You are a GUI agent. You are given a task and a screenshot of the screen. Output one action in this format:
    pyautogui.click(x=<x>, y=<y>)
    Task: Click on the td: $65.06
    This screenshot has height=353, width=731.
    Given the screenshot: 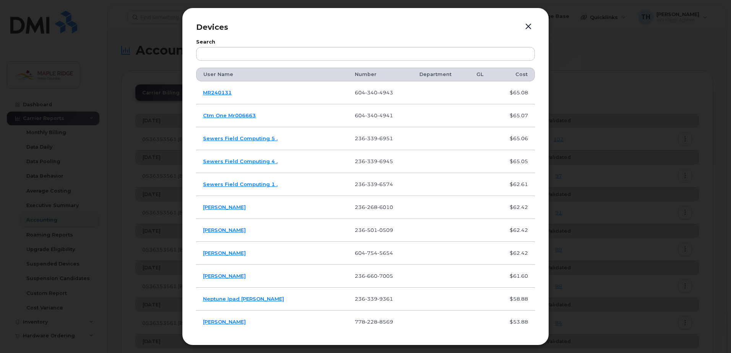 What is the action you would take?
    pyautogui.click(x=515, y=139)
    